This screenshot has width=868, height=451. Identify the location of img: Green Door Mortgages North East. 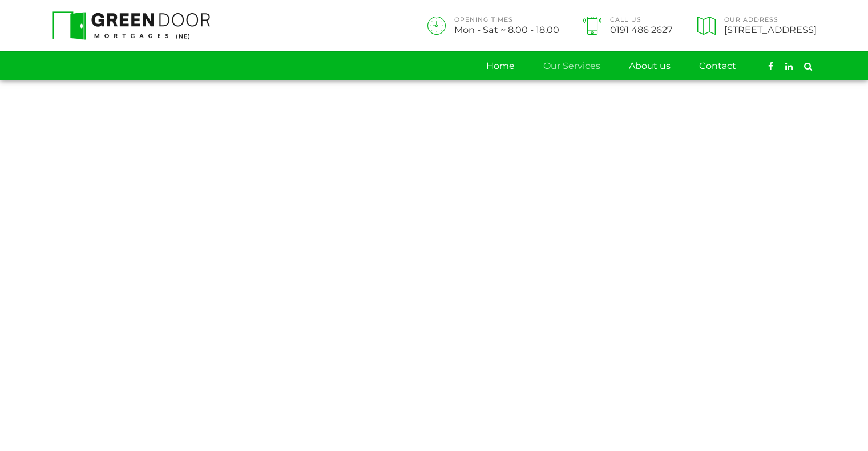
(131, 25).